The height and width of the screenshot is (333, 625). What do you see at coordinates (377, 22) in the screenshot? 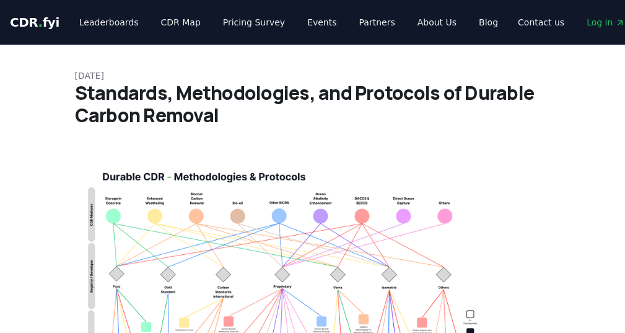
I see `a: Partners` at bounding box center [377, 22].